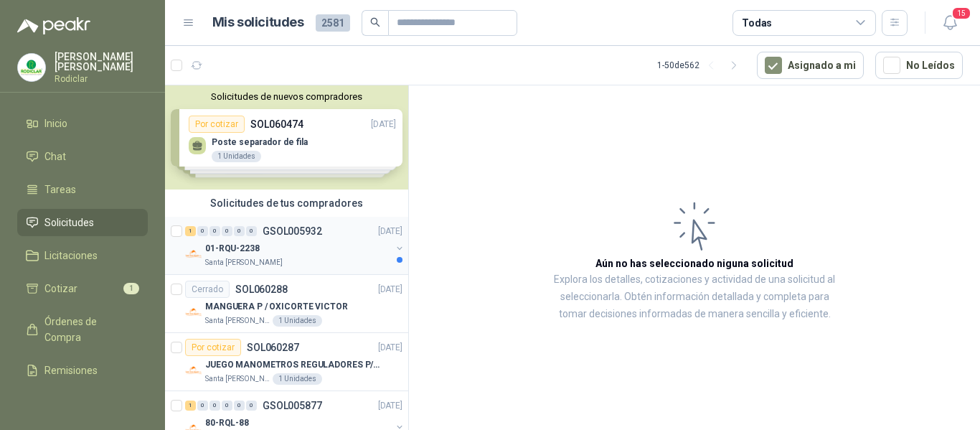 Image resolution: width=980 pixels, height=430 pixels. What do you see at coordinates (287, 96) in the screenshot?
I see `button: Solicitudes de nuevos compradores` at bounding box center [287, 96].